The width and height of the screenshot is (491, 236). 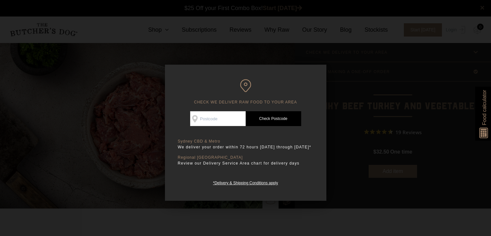 I want to click on span: Food calculator, so click(x=485, y=107).